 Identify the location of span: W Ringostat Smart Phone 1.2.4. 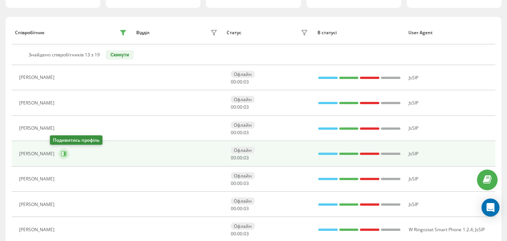
(441, 229).